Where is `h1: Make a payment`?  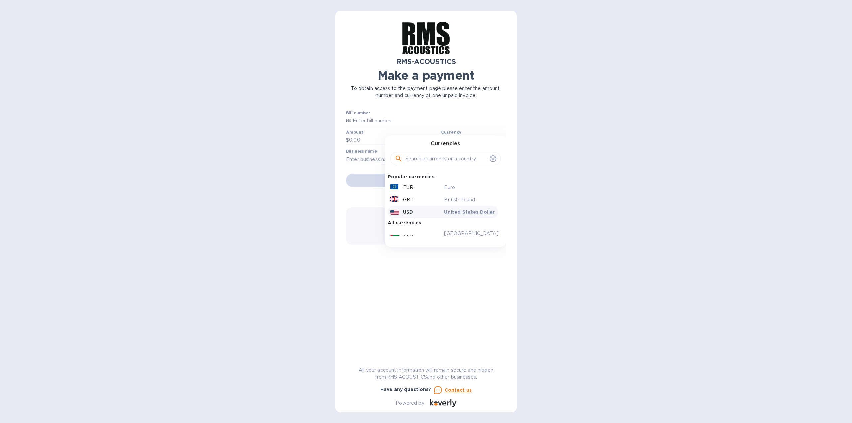 h1: Make a payment is located at coordinates (426, 75).